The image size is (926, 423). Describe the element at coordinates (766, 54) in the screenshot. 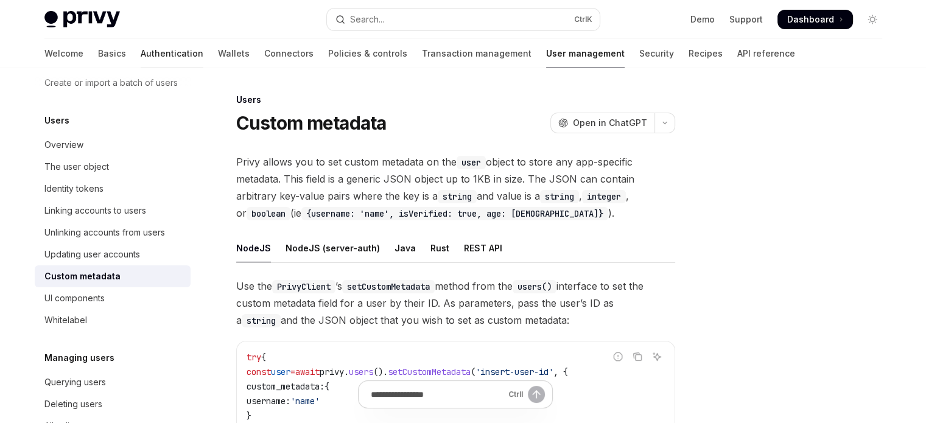

I see `a: API reference` at that location.